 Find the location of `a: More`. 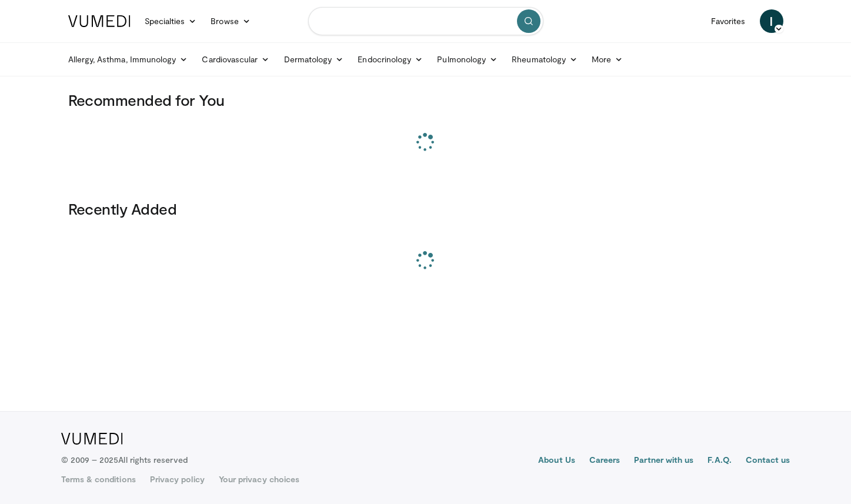

a: More is located at coordinates (607, 59).